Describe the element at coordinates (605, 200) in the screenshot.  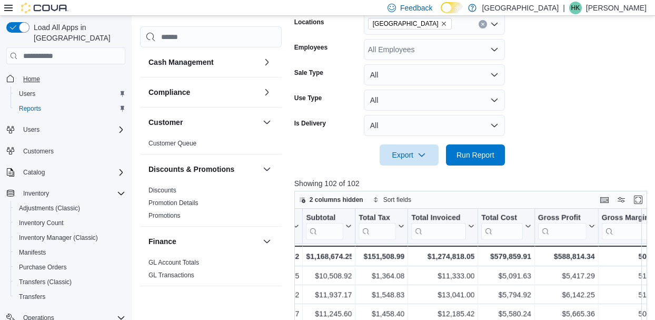
I see `button: Keyboard shortcuts` at that location.